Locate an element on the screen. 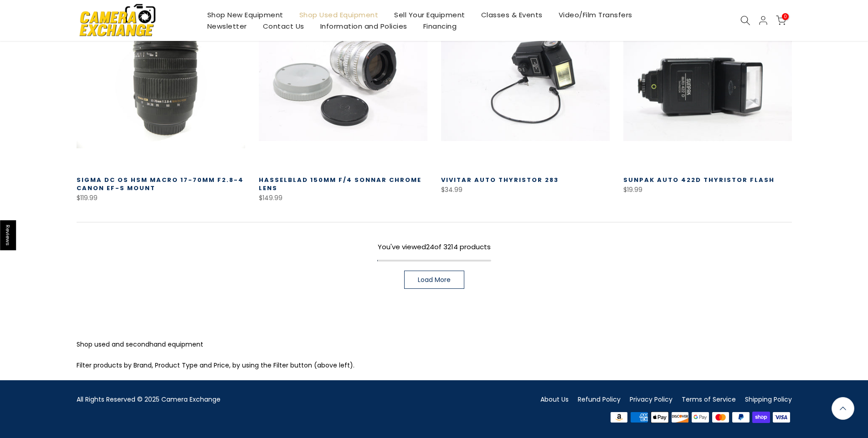 Image resolution: width=868 pixels, height=438 pixels. a: Financing is located at coordinates (439, 26).